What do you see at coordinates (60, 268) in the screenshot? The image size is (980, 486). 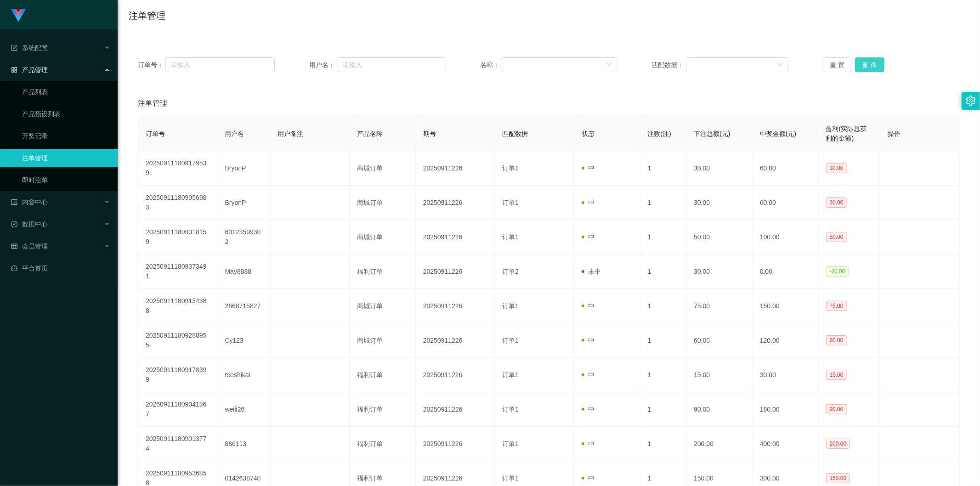 I see `a: 图标: dashboard平台首页` at bounding box center [60, 268].